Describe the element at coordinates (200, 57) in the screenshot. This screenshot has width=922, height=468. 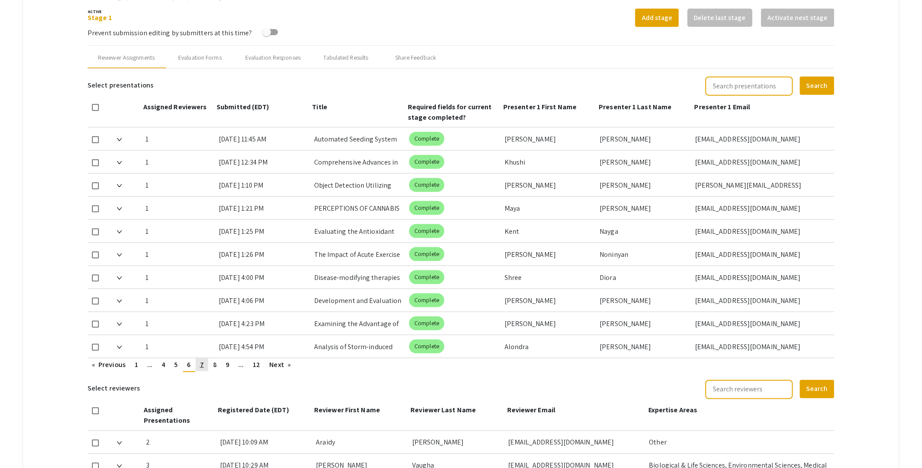
I see `div: Evaluation Forms` at that location.